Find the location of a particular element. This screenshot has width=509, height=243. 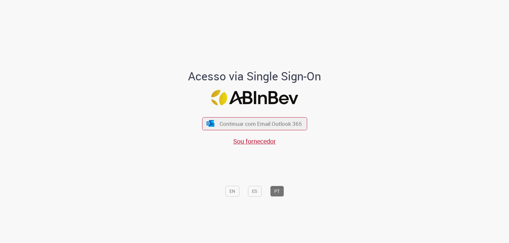

button: ES is located at coordinates (255, 192).